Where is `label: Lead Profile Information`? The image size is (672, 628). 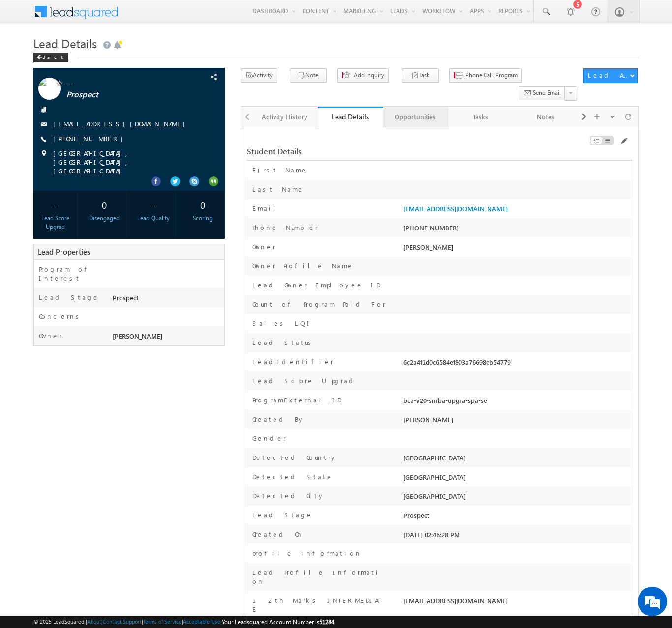
label: Lead Profile Information is located at coordinates (319, 577).